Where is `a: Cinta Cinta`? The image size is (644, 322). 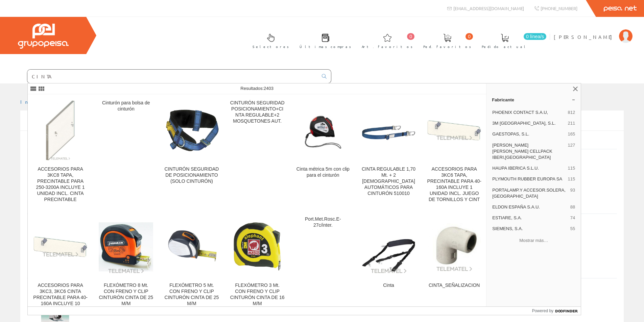
a: Cinta Cinta is located at coordinates (388, 266).